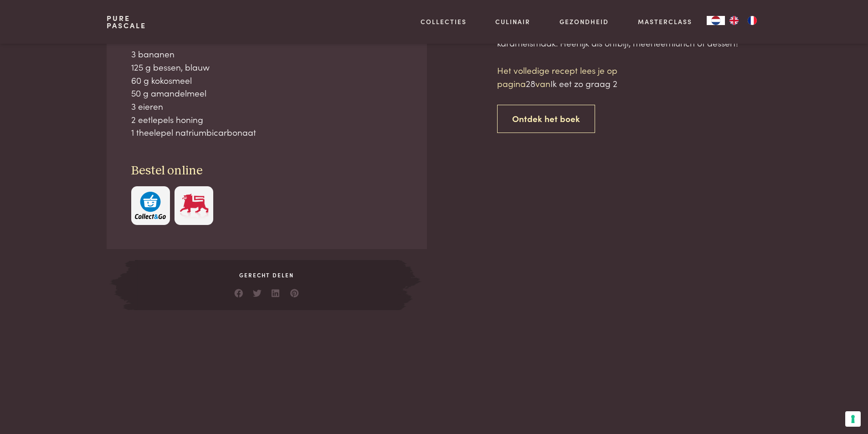 The height and width of the screenshot is (434, 868). Describe the element at coordinates (266, 275) in the screenshot. I see `span: Gerecht delen` at that location.